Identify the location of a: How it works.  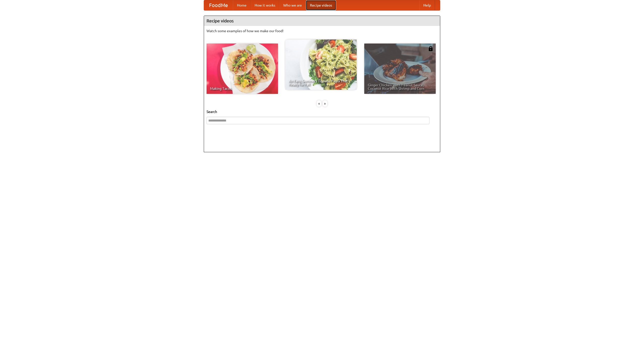
(265, 5).